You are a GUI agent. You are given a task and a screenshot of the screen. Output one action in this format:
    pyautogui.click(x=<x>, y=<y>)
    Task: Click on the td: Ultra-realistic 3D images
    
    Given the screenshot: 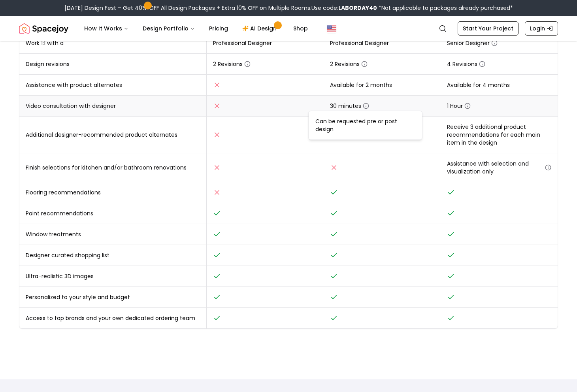 What is the action you would take?
    pyautogui.click(x=113, y=276)
    